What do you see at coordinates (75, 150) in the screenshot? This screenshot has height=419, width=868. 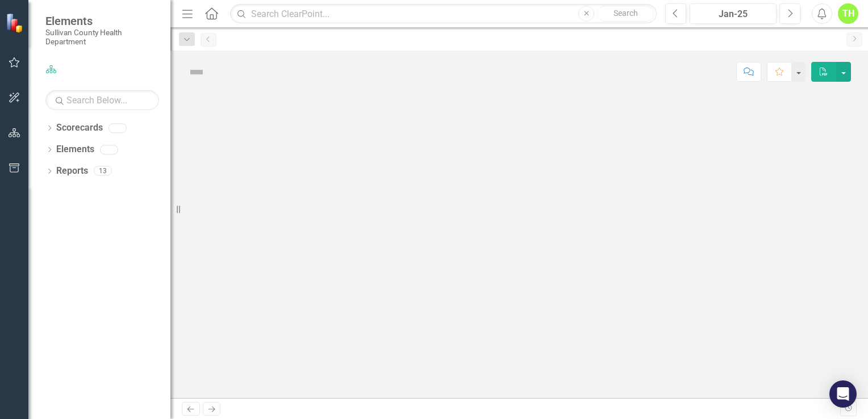 I see `a: Elements` at bounding box center [75, 150].